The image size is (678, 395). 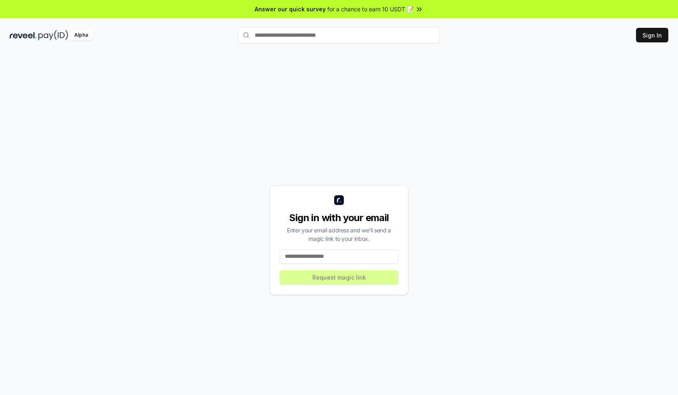 I want to click on div: Alpha, so click(x=81, y=35).